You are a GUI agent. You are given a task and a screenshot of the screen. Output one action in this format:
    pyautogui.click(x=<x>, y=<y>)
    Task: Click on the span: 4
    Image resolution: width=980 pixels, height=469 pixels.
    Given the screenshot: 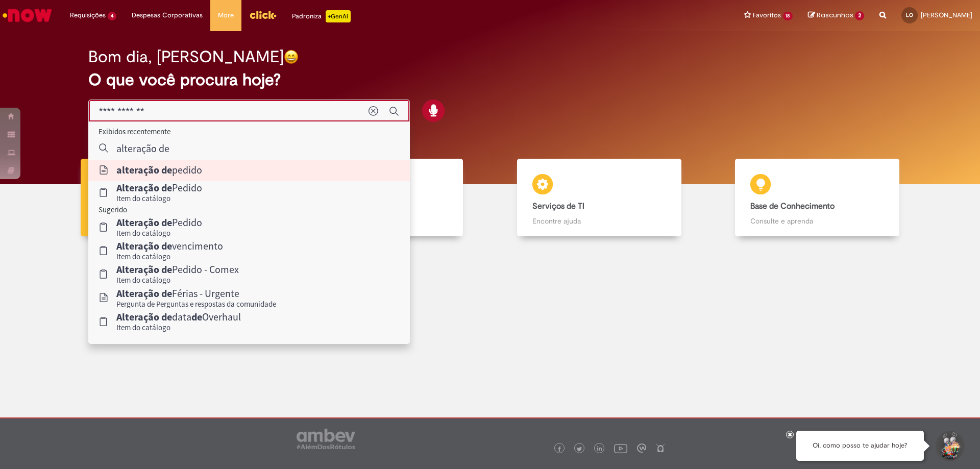 What is the action you would take?
    pyautogui.click(x=112, y=16)
    